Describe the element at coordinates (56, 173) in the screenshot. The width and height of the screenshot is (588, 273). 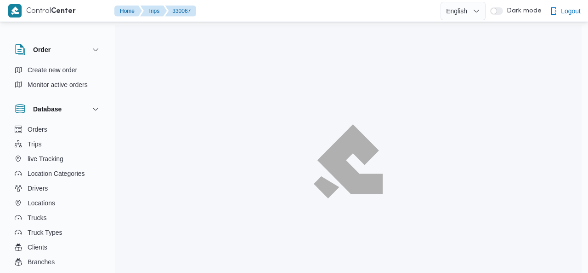
I see `span: Location Categories` at that location.